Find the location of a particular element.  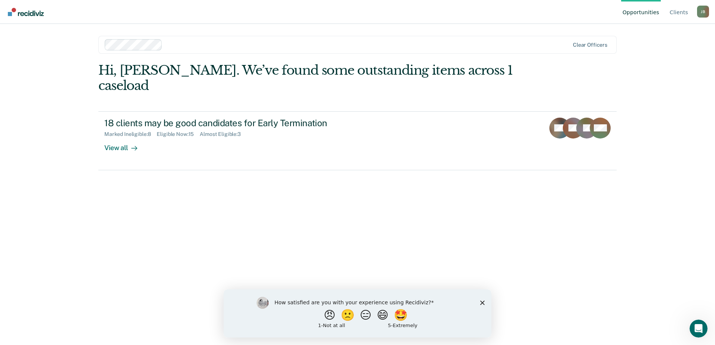

img: Recidiviz is located at coordinates (26, 12).